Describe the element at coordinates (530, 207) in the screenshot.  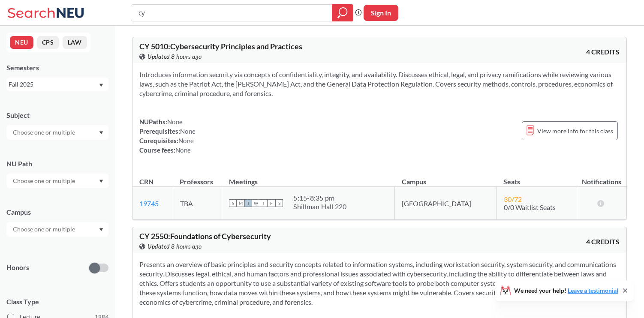
I see `span: 0/0 Waitlist Seats` at that location.